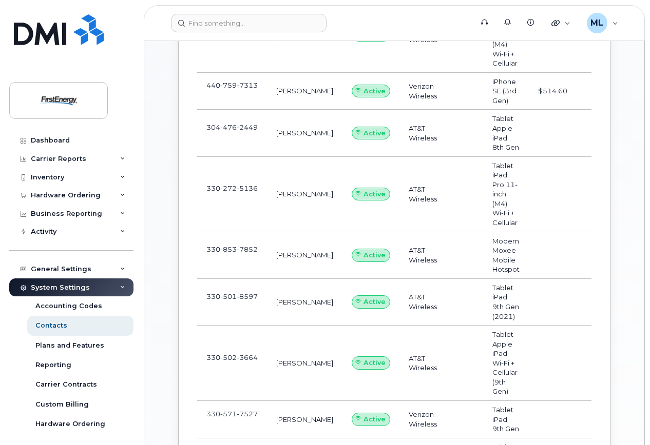  What do you see at coordinates (553, 91) in the screenshot?
I see `td: $514.60` at bounding box center [553, 91].